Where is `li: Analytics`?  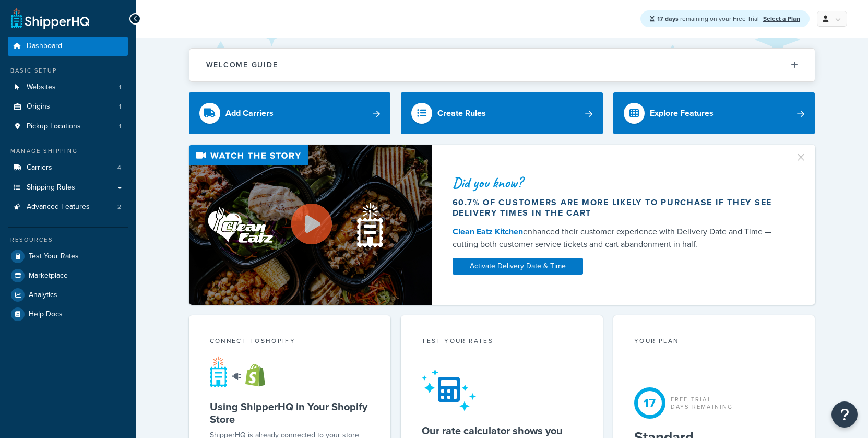
li: Analytics is located at coordinates (68, 295).